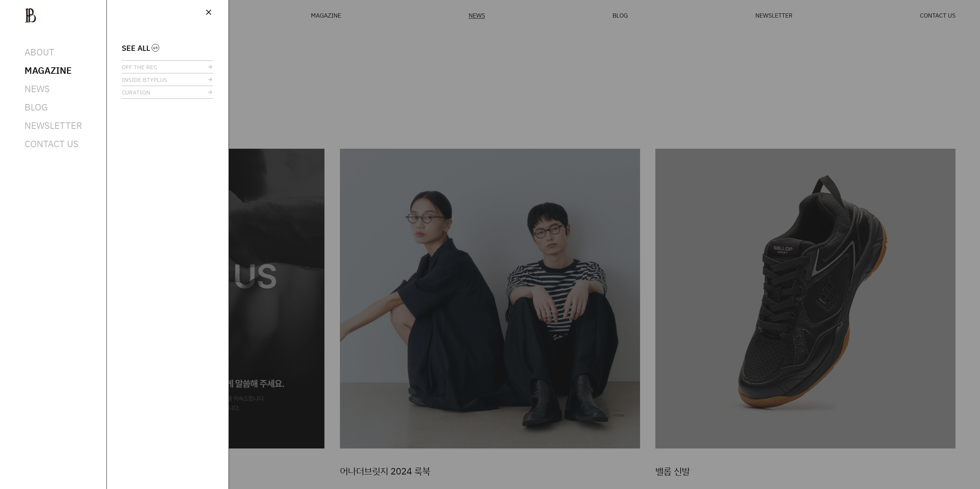 The width and height of the screenshot is (980, 489). Describe the element at coordinates (39, 52) in the screenshot. I see `span: ABOUT` at that location.